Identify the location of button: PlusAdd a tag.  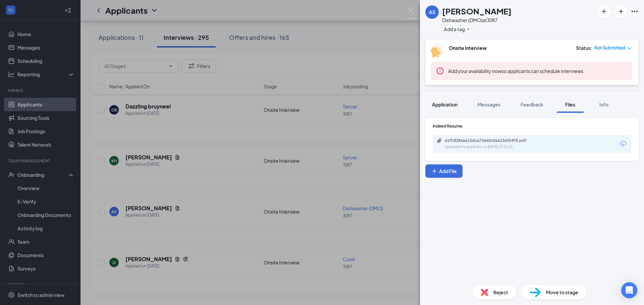
(457, 29).